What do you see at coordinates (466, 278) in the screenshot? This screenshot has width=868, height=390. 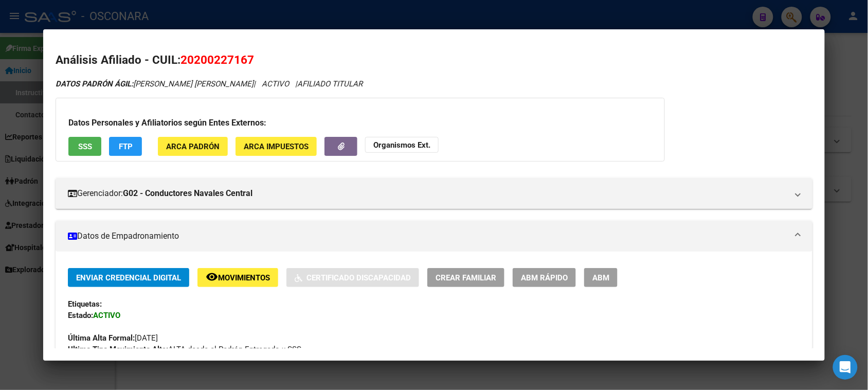 I see `span: Crear Familiar` at bounding box center [466, 278].